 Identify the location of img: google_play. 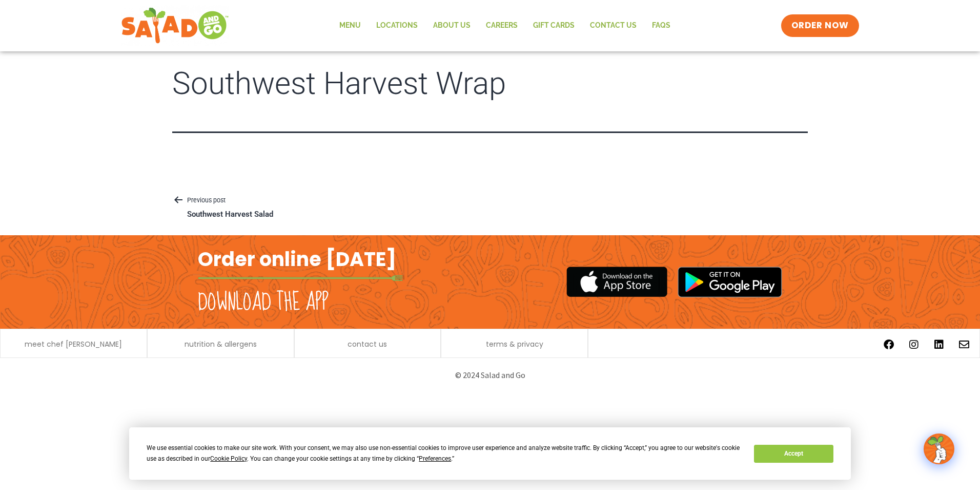
(730, 281).